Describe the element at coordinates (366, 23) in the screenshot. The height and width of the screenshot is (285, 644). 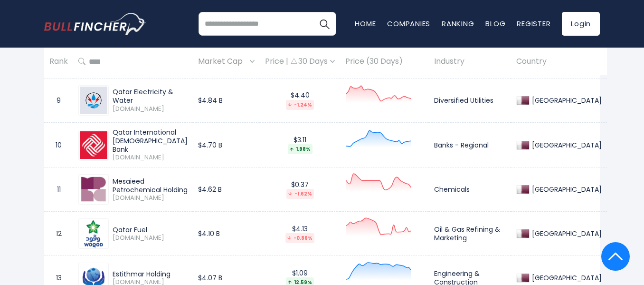
I see `a: Home` at that location.